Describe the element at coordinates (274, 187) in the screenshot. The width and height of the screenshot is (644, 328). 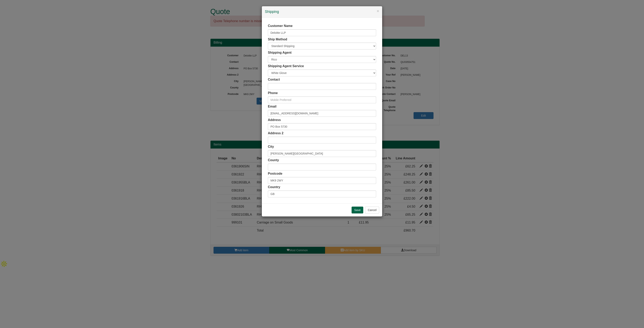
I see `label: Country` at that location.